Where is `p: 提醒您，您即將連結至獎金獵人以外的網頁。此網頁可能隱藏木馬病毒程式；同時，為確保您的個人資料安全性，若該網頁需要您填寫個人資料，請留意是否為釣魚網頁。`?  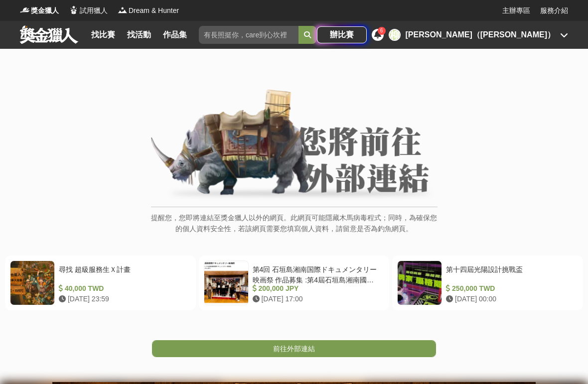 p: 提醒您，您即將連結至獎金獵人以外的網頁。此網頁可能隱藏木馬病毒程式；同時，為確保您的個人資料安全性，若該網頁需要您填寫個人資料，請留意是否為釣魚網頁。 is located at coordinates (294, 228).